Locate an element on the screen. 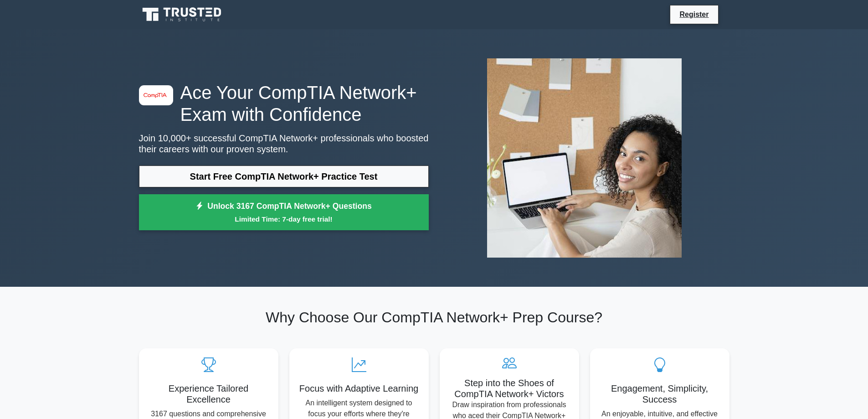 The image size is (868, 419). h2: Why Choose Our CompTIA Network+ Prep Course? is located at coordinates (434, 317).